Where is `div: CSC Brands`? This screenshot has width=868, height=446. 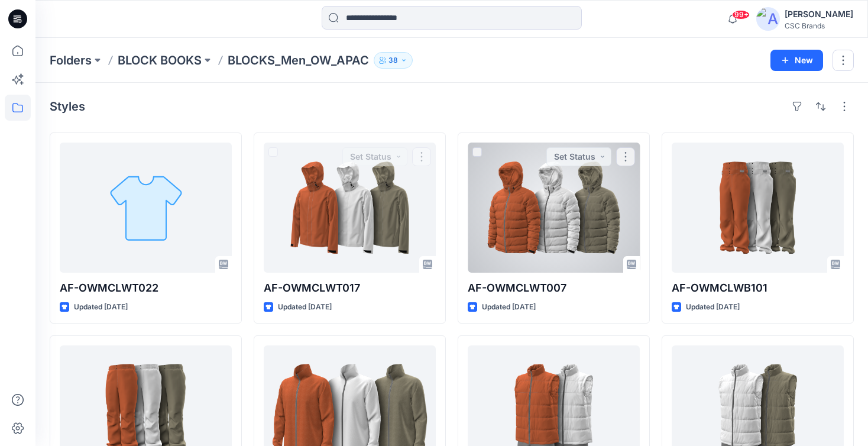
div: CSC Brands is located at coordinates (819, 25).